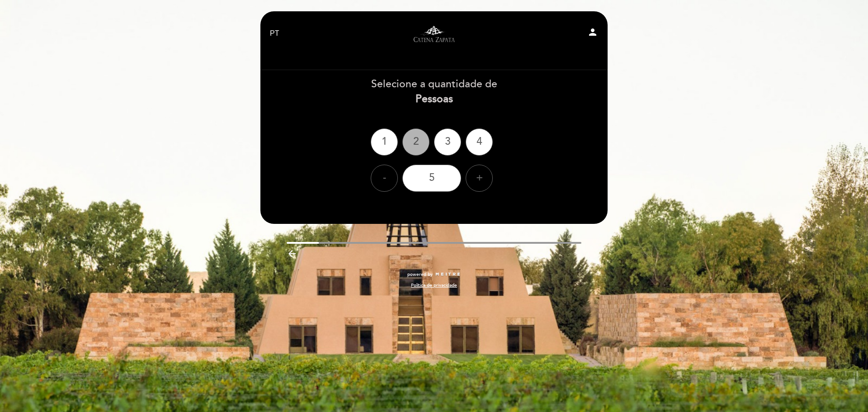  Describe the element at coordinates (593, 33) in the screenshot. I see `button: person` at that location.